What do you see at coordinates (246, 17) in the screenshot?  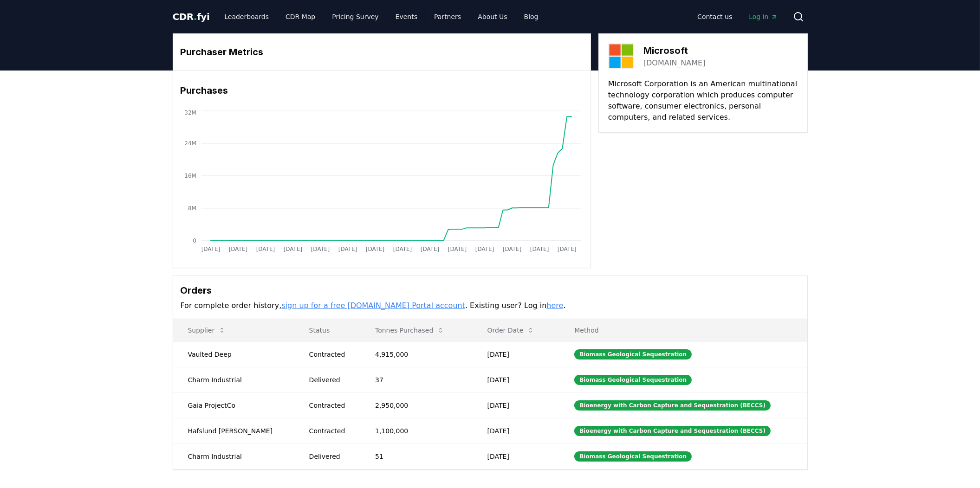 I see `a: Leaderboards` at bounding box center [246, 17].